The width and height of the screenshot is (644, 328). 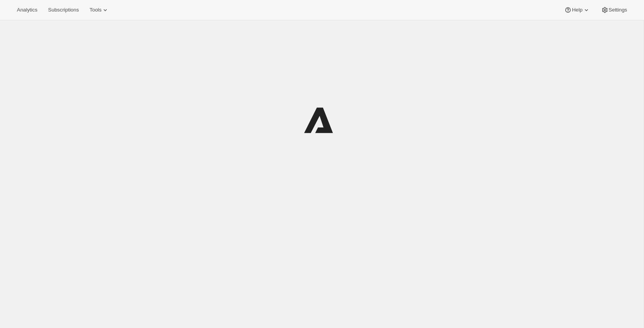 I want to click on span: Help, so click(x=577, y=10).